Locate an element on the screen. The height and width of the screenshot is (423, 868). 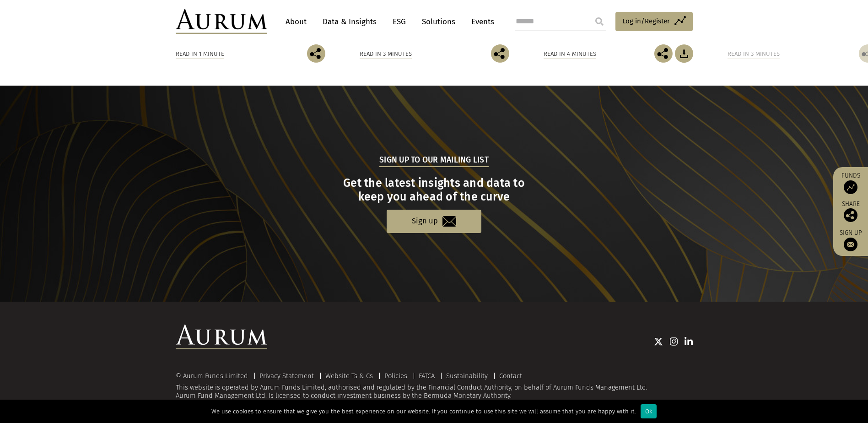
a: Log in/Register is located at coordinates (654, 22).